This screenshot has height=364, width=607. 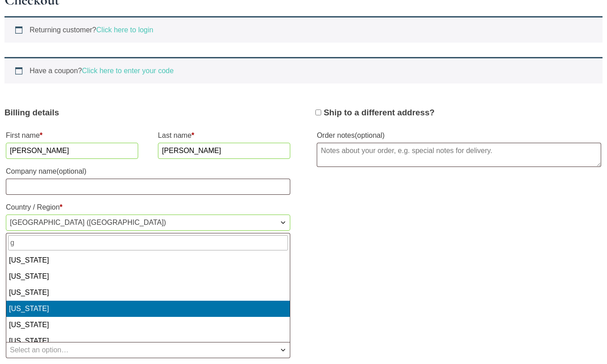 I want to click on h3: Billing details, so click(x=148, y=113).